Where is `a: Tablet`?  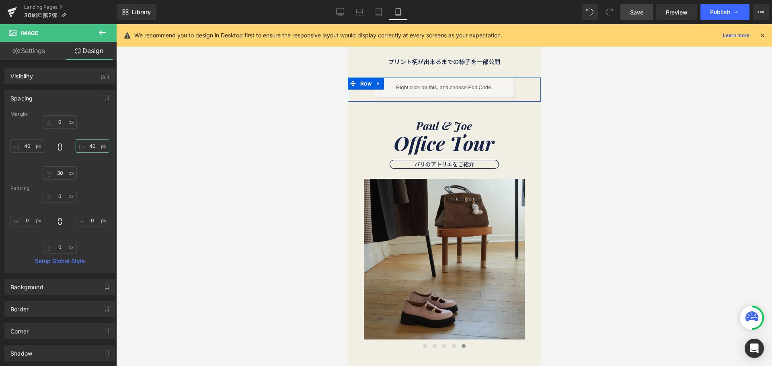 a: Tablet is located at coordinates (379, 12).